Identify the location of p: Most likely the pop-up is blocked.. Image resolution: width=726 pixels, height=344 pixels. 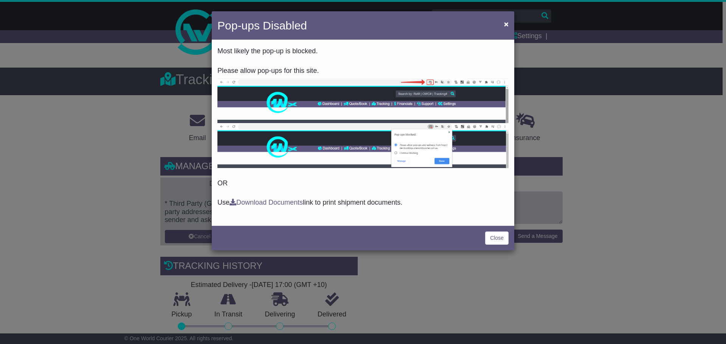
(363, 51).